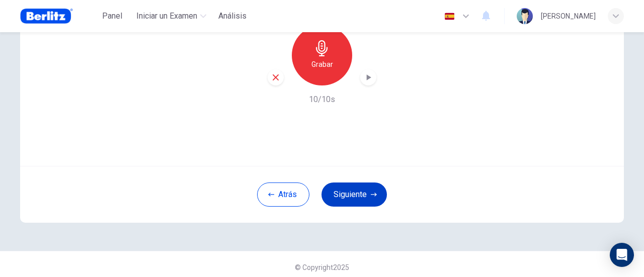 The image size is (644, 277). What do you see at coordinates (322, 64) in the screenshot?
I see `h6: Grabar` at bounding box center [322, 64].